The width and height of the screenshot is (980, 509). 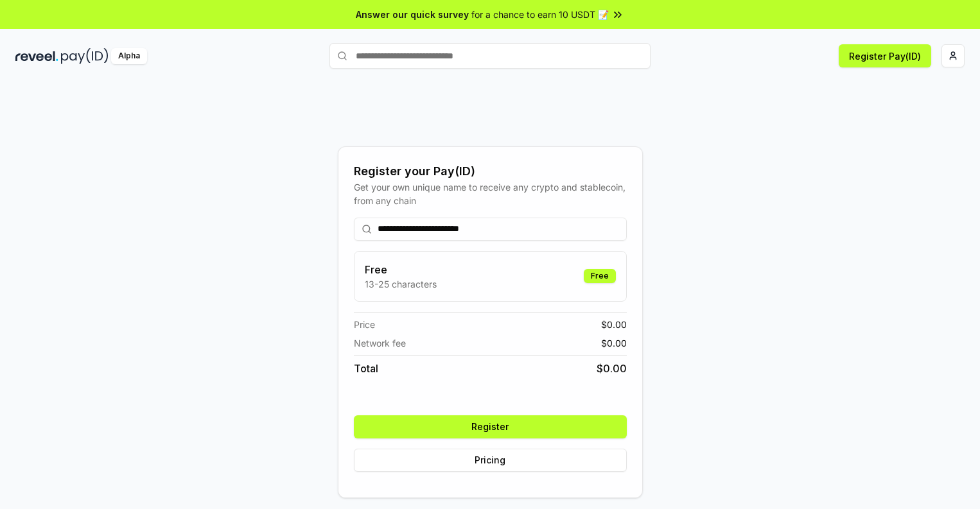 I want to click on span: for a chance to earn 10 USDT 📝, so click(x=540, y=14).